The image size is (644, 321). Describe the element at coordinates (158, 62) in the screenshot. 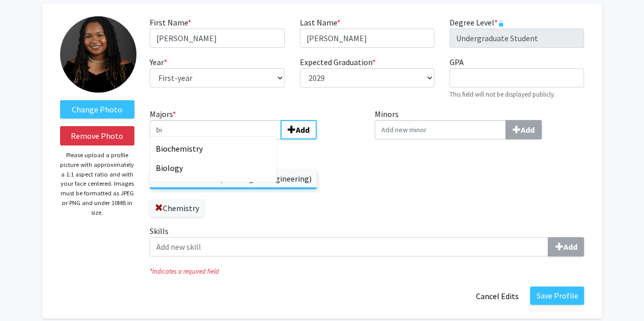

I see `label: Year` at that location.